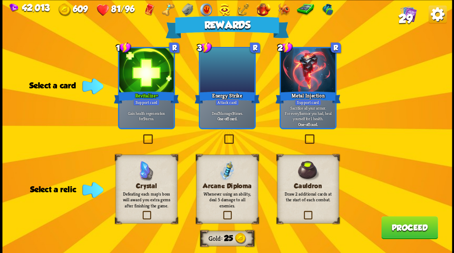 This screenshot has height=253, width=454. I want to click on span: 81/96, so click(122, 8).